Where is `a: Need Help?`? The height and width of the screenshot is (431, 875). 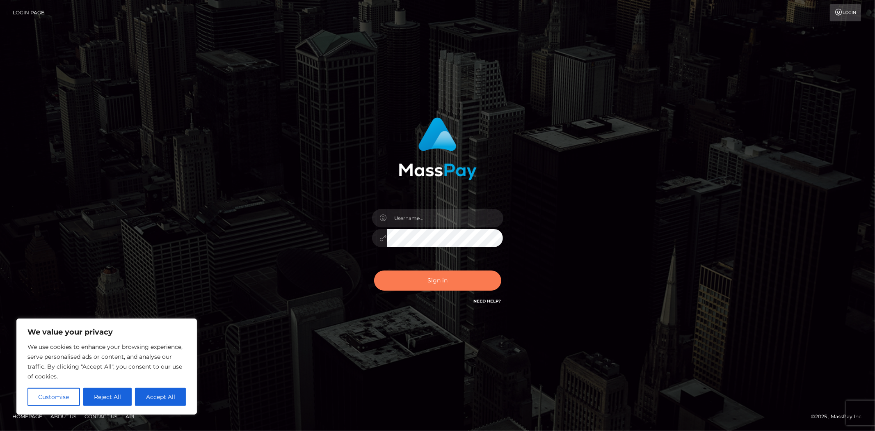
a: Need Help? is located at coordinates (487, 301).